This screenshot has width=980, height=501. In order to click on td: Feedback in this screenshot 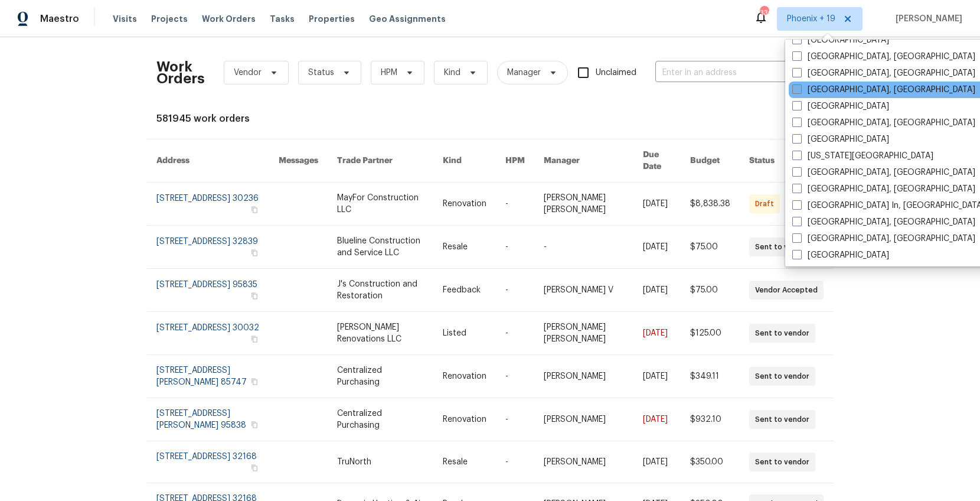, I will do `click(464, 291)`.